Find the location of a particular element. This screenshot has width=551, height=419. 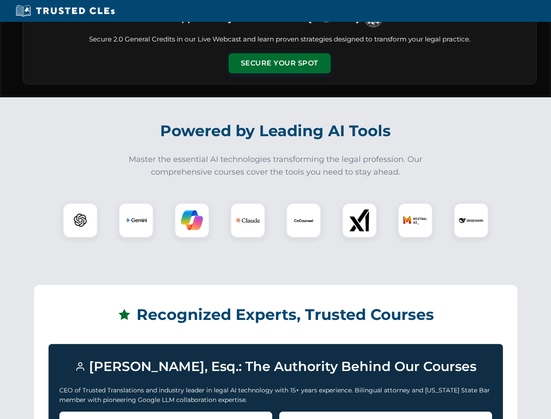

img: ChatGPT Logo is located at coordinates (80, 220).